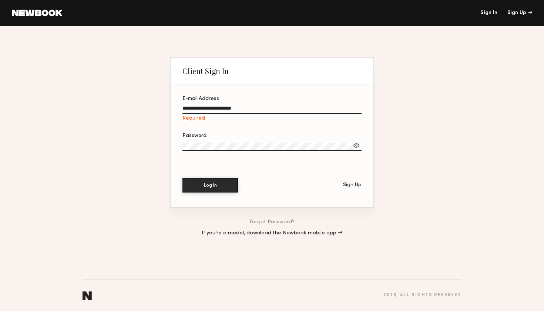 Image resolution: width=544 pixels, height=311 pixels. I want to click on a: Forgot Password?, so click(272, 222).